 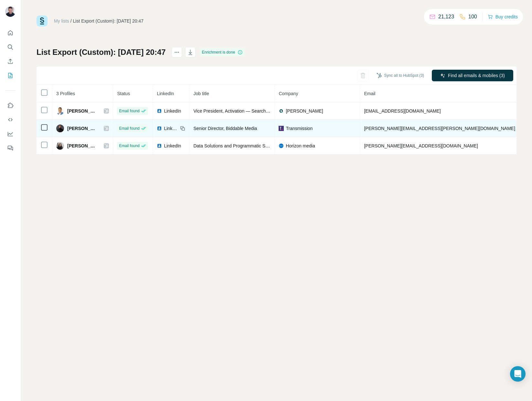 I want to click on button: Use Surfe on LinkedIn, so click(x=10, y=105).